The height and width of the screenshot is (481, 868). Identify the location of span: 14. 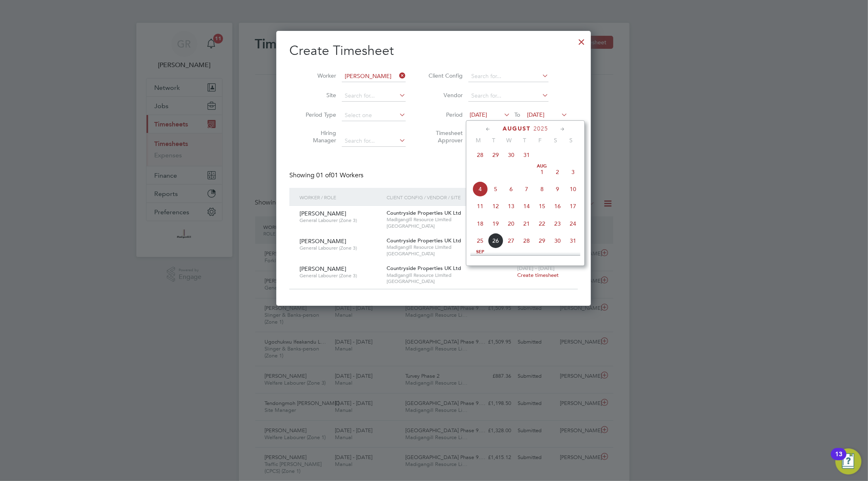
(526, 206).